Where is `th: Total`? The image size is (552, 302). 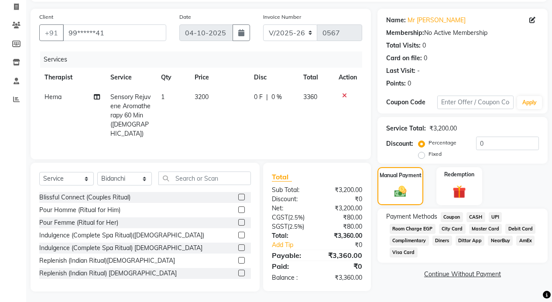 th: Total is located at coordinates (316, 77).